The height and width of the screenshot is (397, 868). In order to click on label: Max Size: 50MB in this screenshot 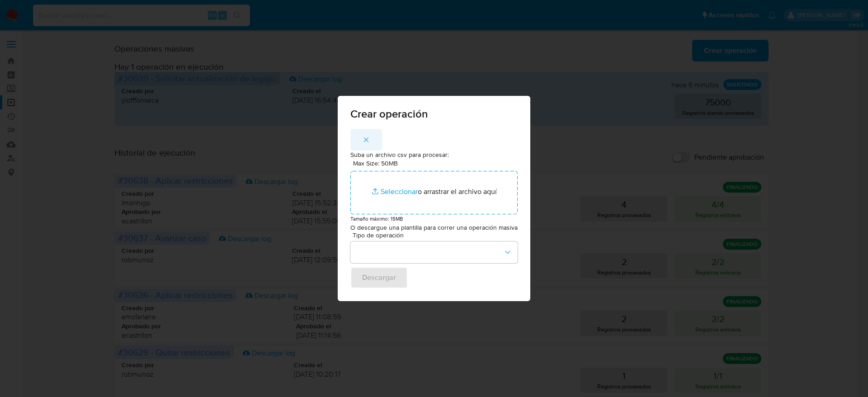, I will do `click(375, 163)`.